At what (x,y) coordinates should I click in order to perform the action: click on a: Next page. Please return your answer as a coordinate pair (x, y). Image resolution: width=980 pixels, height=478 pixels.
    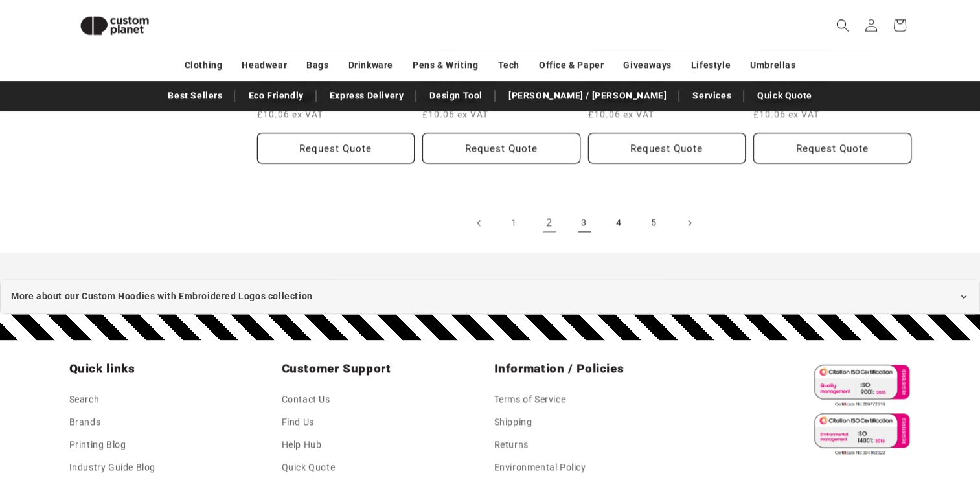
    Looking at the image, I should click on (689, 223).